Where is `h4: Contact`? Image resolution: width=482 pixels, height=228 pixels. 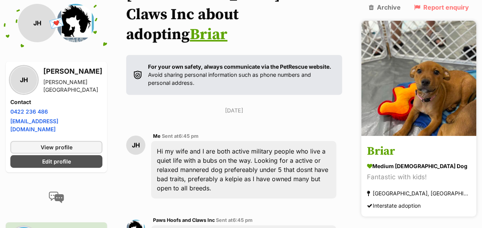
h4: Contact is located at coordinates (56, 102).